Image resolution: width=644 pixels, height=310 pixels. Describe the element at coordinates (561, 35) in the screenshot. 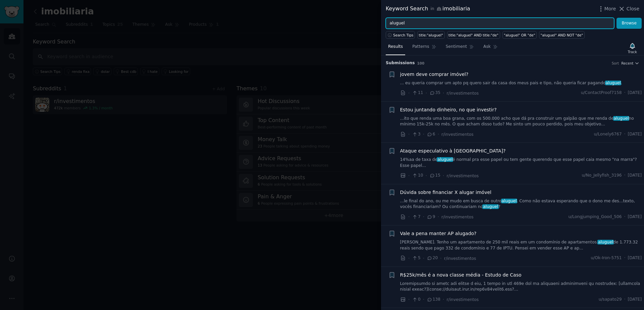

I see `div: "aluguel" AND NOT "de"` at that location.